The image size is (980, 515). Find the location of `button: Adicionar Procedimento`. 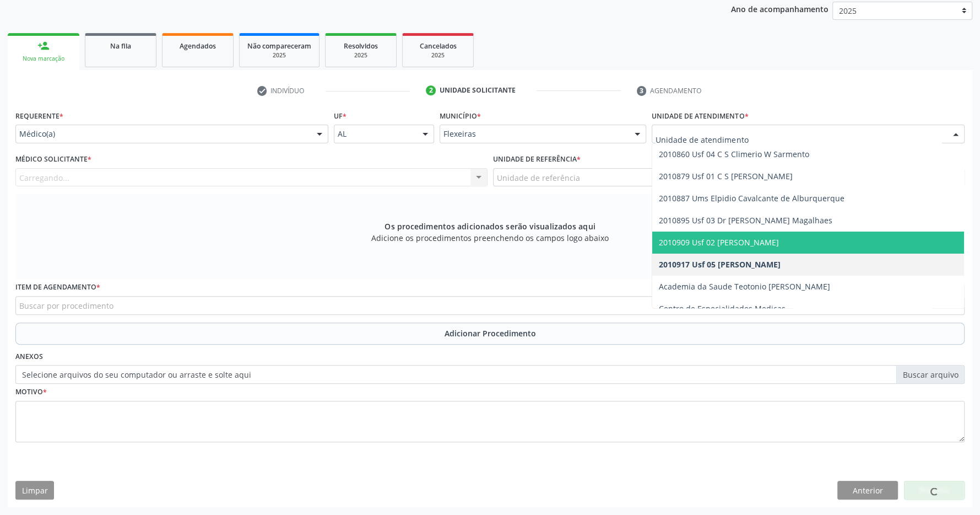

button: Adicionar Procedimento is located at coordinates (490, 333).